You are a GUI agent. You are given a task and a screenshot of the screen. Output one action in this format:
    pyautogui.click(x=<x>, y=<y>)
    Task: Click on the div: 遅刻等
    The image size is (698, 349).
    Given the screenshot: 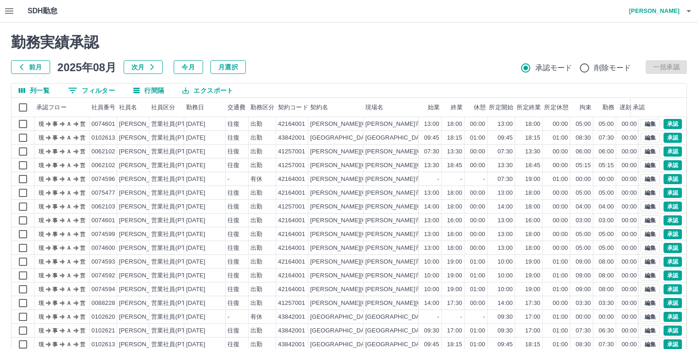 What is the action you would take?
    pyautogui.click(x=628, y=108)
    